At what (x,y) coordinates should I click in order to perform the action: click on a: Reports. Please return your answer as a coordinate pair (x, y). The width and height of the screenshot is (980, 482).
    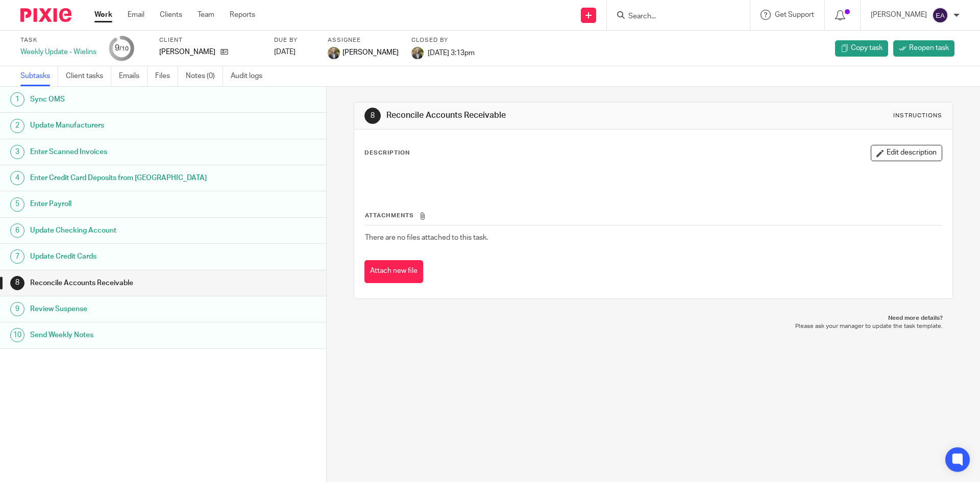
    Looking at the image, I should click on (242, 15).